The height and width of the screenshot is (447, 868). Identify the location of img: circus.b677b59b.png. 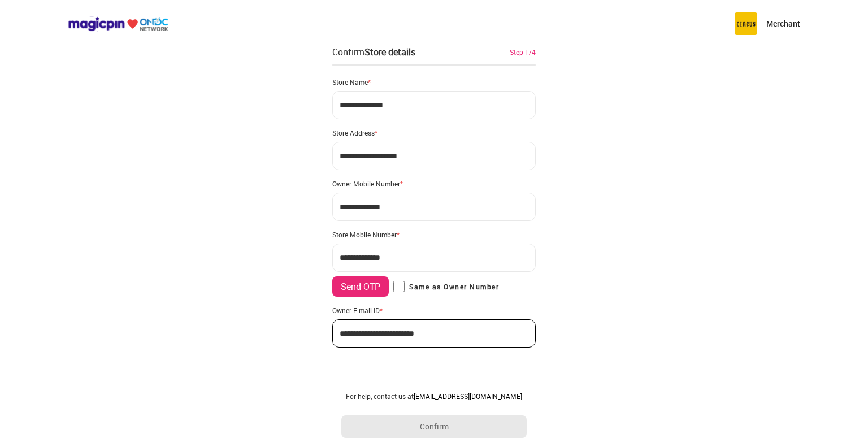
(745, 24).